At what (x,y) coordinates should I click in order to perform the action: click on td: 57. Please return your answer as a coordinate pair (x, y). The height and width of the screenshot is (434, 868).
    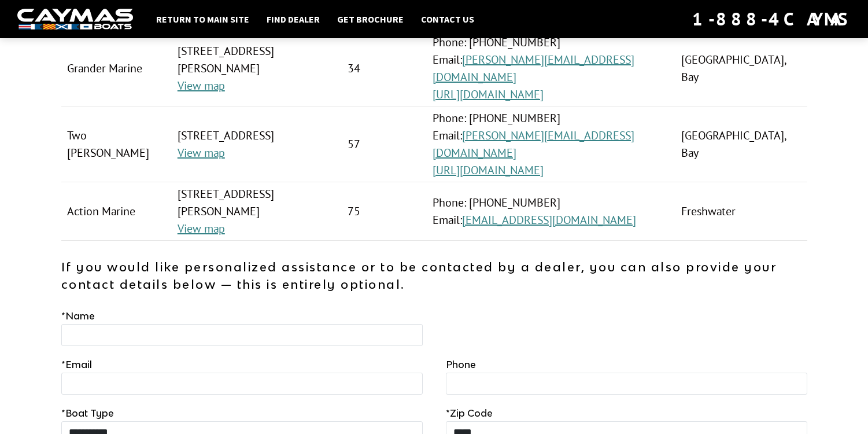
    Looking at the image, I should click on (384, 144).